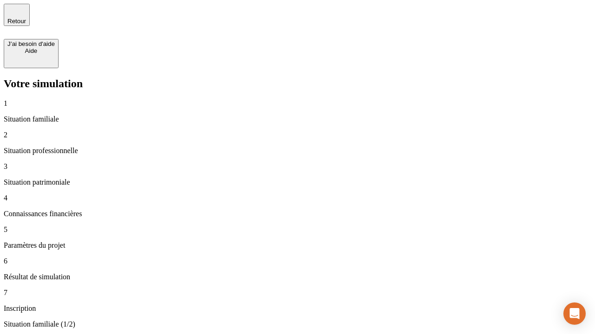 The height and width of the screenshot is (334, 595). What do you see at coordinates (297, 325) in the screenshot?
I see `p: Situation familiale (1/2)` at bounding box center [297, 325].